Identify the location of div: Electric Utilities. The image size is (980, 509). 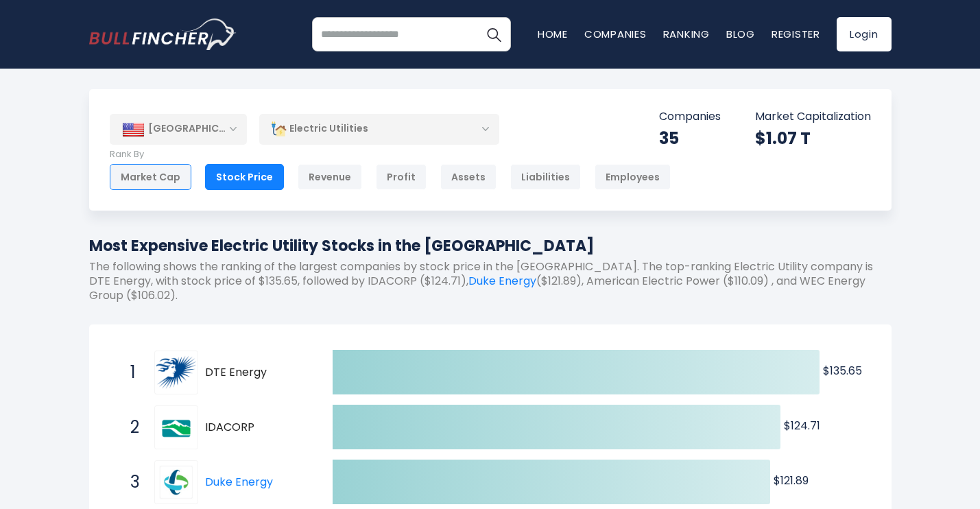
(379, 129).